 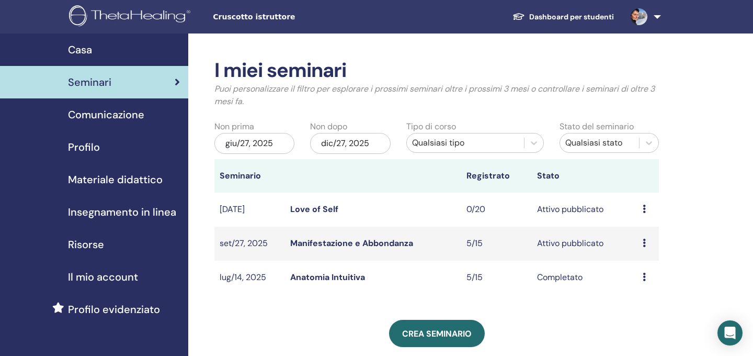 I want to click on img: logo.png, so click(x=131, y=17).